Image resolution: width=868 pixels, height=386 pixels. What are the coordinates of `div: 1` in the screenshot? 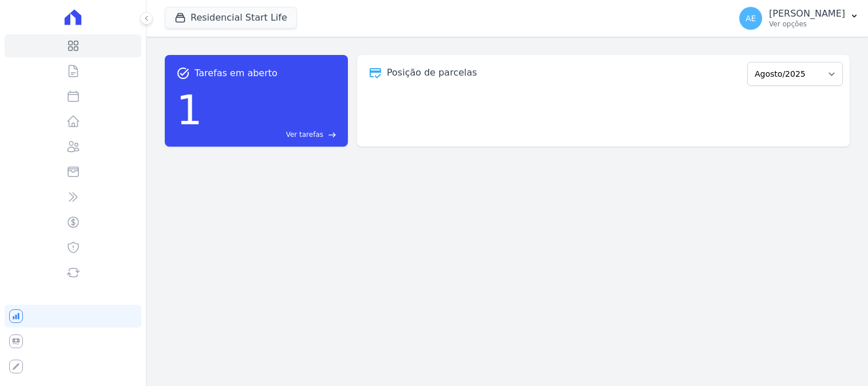 It's located at (190, 110).